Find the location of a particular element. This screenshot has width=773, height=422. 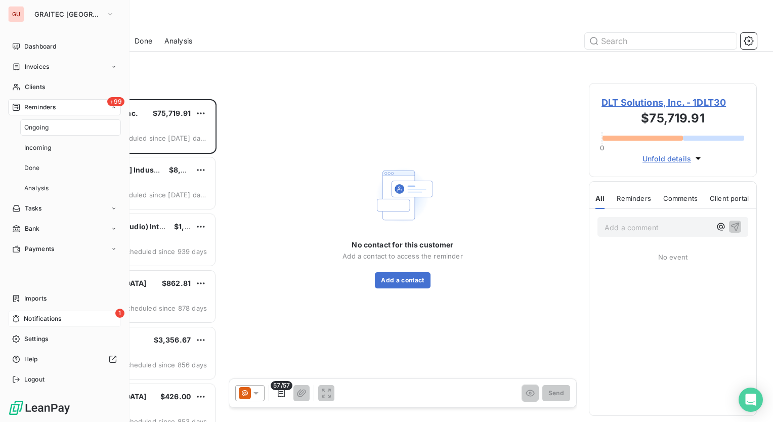

span: DLT Solutions, Inc. - 1DLT30 is located at coordinates (673, 102).